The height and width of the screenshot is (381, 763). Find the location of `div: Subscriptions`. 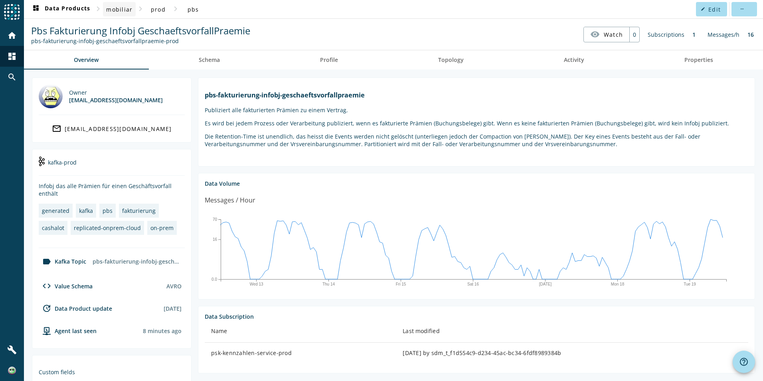

div: Subscriptions is located at coordinates (666, 34).